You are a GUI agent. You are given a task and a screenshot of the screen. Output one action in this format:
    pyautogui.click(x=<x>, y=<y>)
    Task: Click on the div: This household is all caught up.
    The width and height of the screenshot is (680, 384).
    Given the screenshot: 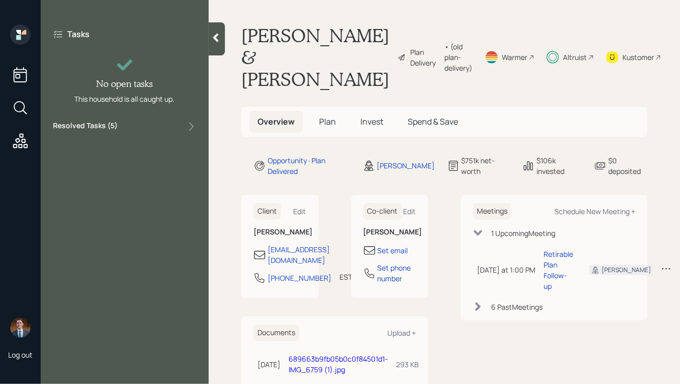 What is the action you would take?
    pyautogui.click(x=125, y=99)
    